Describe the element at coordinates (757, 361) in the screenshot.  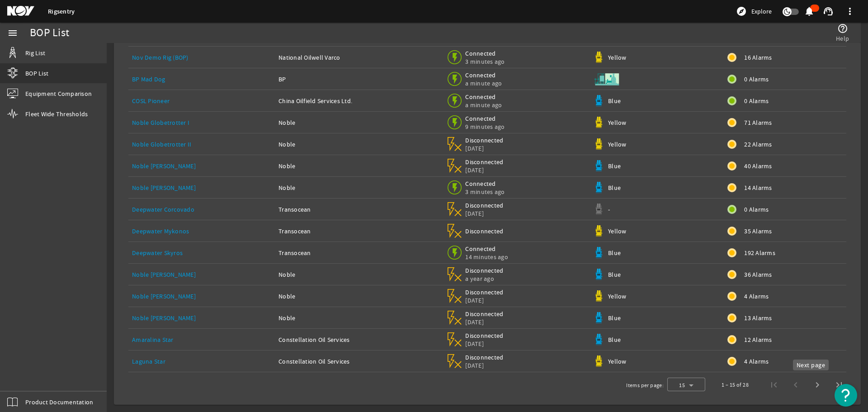
I see `span: 4 Alarms` at that location.